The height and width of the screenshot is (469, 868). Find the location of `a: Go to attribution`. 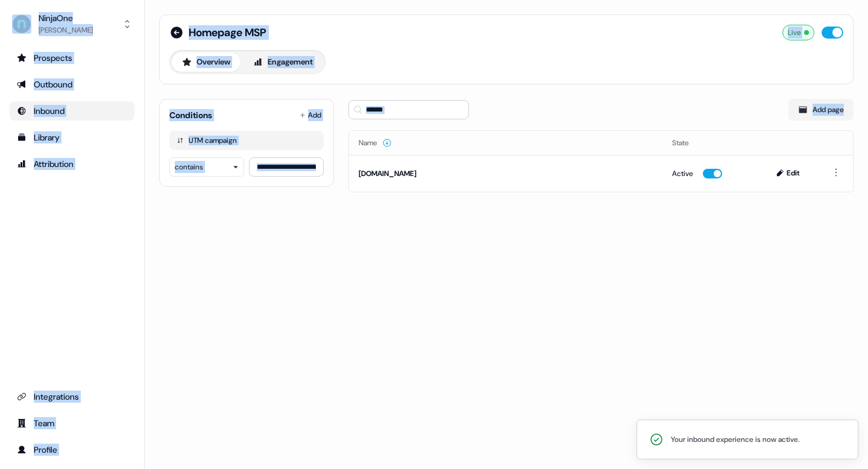

a: Go to attribution is located at coordinates (71, 164).